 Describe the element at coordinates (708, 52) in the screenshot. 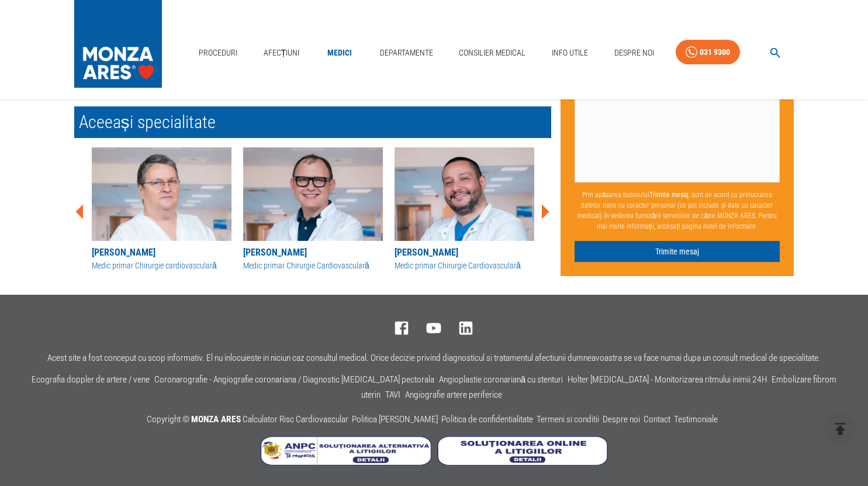

I see `a: 031 9300` at that location.